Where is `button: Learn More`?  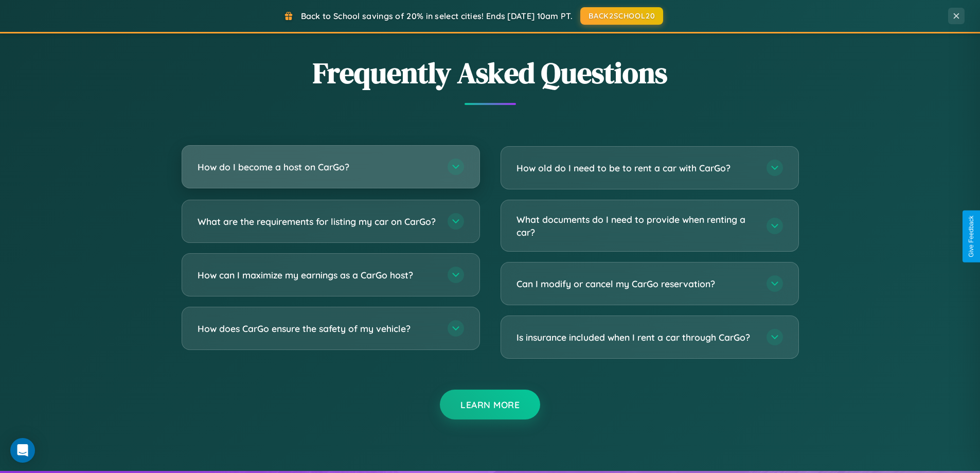 button: Learn More is located at coordinates (490, 405).